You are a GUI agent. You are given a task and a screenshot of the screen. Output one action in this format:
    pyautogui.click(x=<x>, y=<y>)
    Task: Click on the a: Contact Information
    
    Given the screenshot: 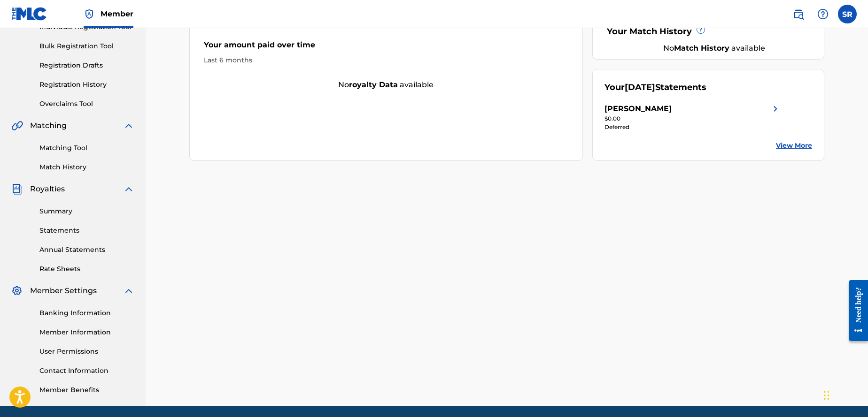 What is the action you would take?
    pyautogui.click(x=87, y=371)
    